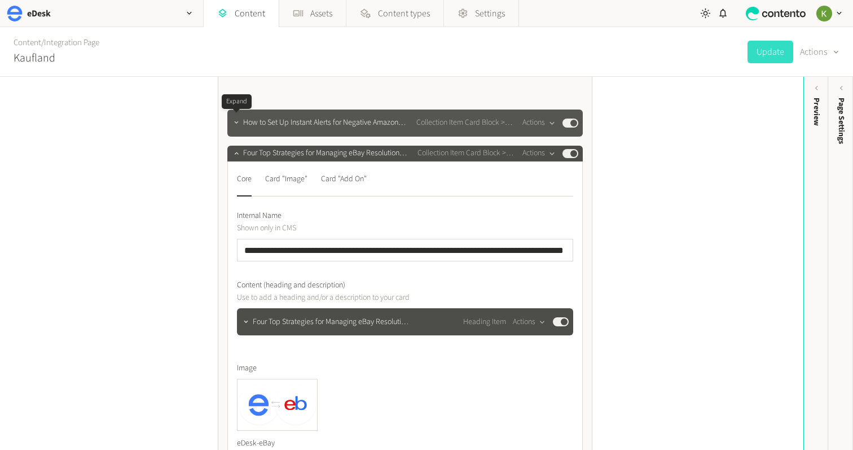  I want to click on div: Preview, so click(817, 112).